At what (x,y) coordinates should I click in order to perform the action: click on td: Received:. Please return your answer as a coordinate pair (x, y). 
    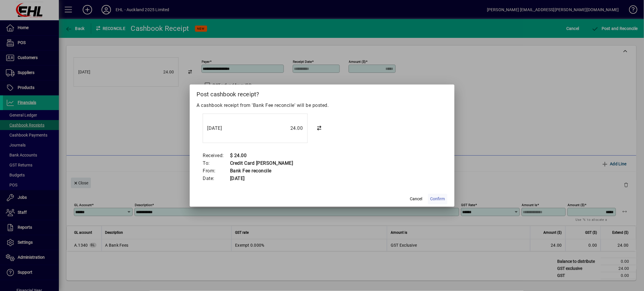
    Looking at the image, I should click on (216, 155).